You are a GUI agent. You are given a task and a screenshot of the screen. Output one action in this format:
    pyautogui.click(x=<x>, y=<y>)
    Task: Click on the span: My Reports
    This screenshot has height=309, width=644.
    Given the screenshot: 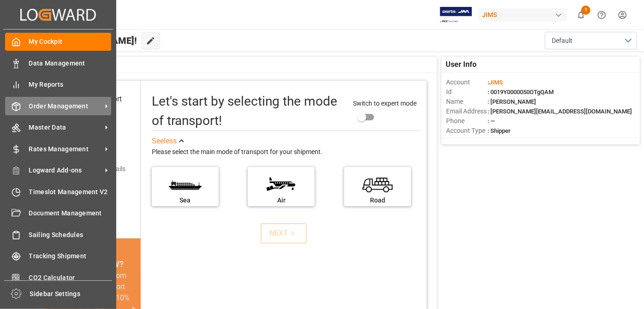 What is the action you would take?
    pyautogui.click(x=70, y=84)
    